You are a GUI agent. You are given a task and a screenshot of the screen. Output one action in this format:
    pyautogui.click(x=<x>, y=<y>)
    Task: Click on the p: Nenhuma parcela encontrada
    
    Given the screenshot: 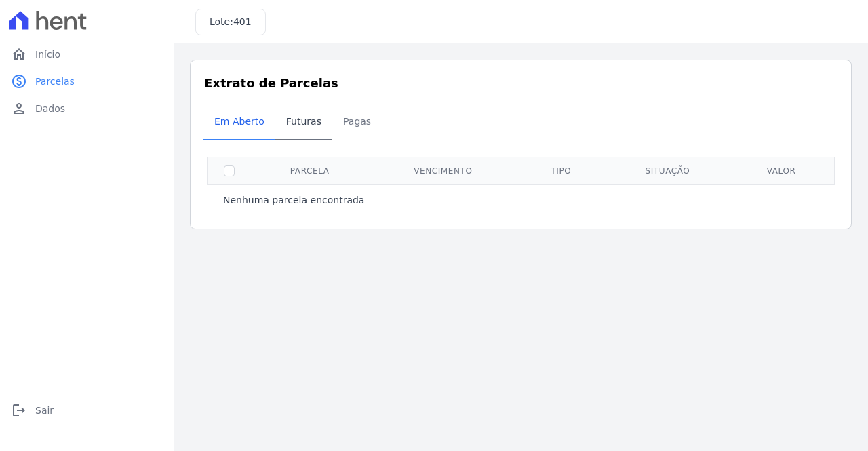 What is the action you would take?
    pyautogui.click(x=294, y=200)
    